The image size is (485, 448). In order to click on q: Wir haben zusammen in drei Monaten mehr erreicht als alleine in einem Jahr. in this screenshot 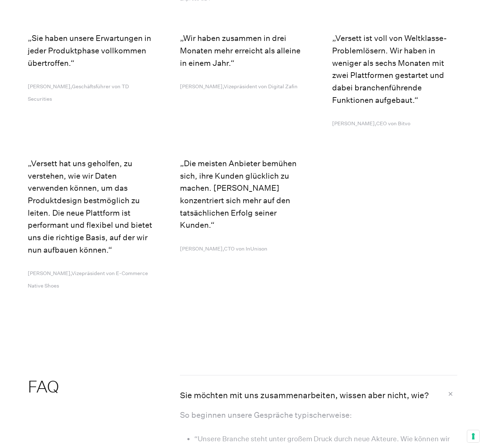, I will do `click(240, 50)`.